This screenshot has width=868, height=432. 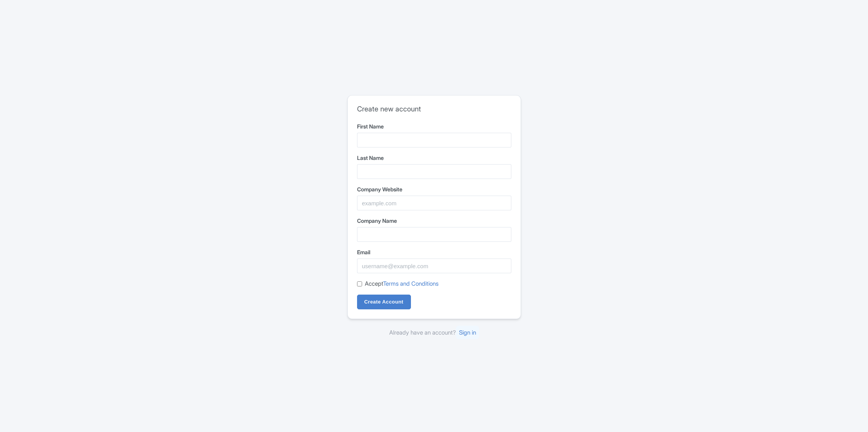 What do you see at coordinates (384, 302) in the screenshot?
I see `input: Create Account` at bounding box center [384, 302].